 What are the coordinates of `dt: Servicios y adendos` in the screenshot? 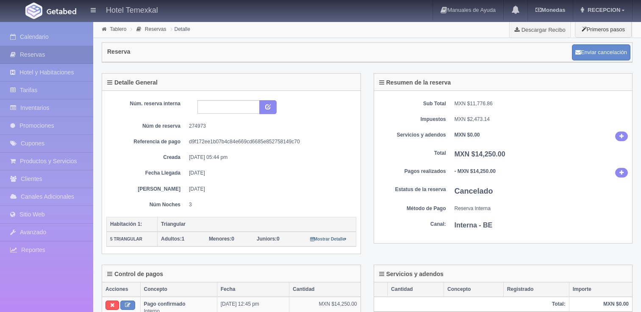 It's located at (412, 135).